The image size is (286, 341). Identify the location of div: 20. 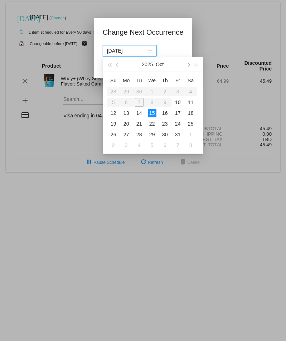
(126, 124).